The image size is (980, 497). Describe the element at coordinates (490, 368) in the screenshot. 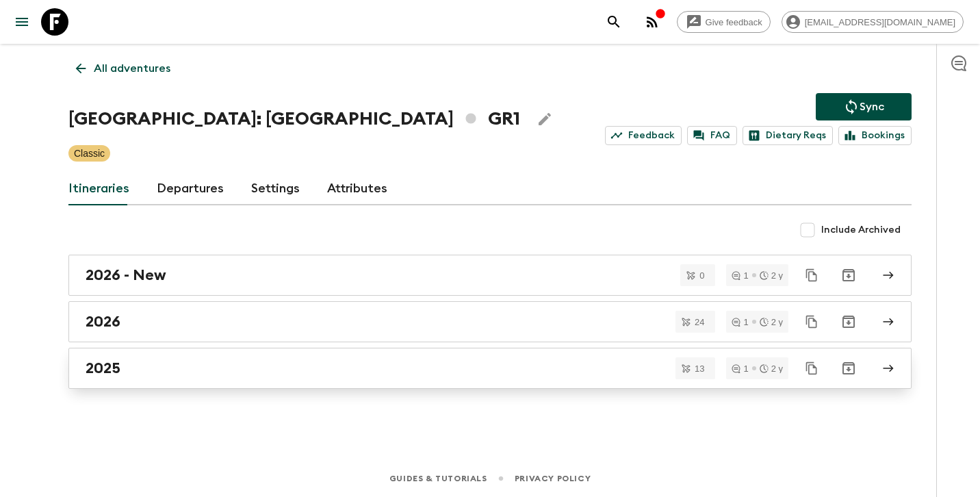

I see `a: 2025` at that location.